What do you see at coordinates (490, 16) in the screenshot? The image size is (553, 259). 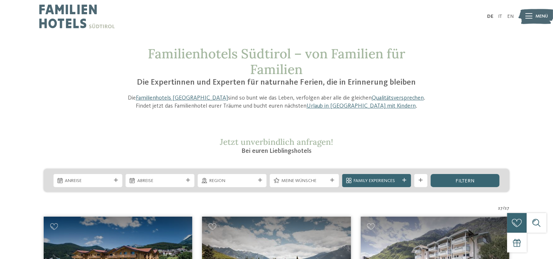 I see `a: DE` at bounding box center [490, 16].